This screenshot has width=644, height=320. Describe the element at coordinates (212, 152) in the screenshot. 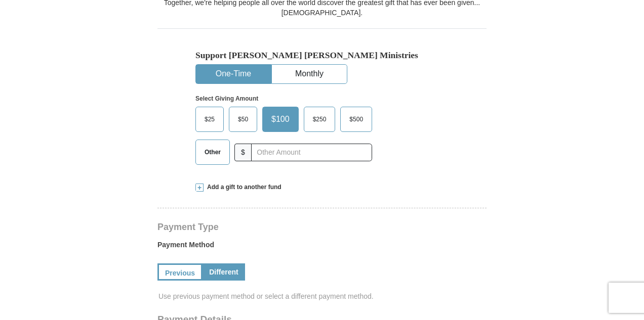

I see `span: Other` at that location.